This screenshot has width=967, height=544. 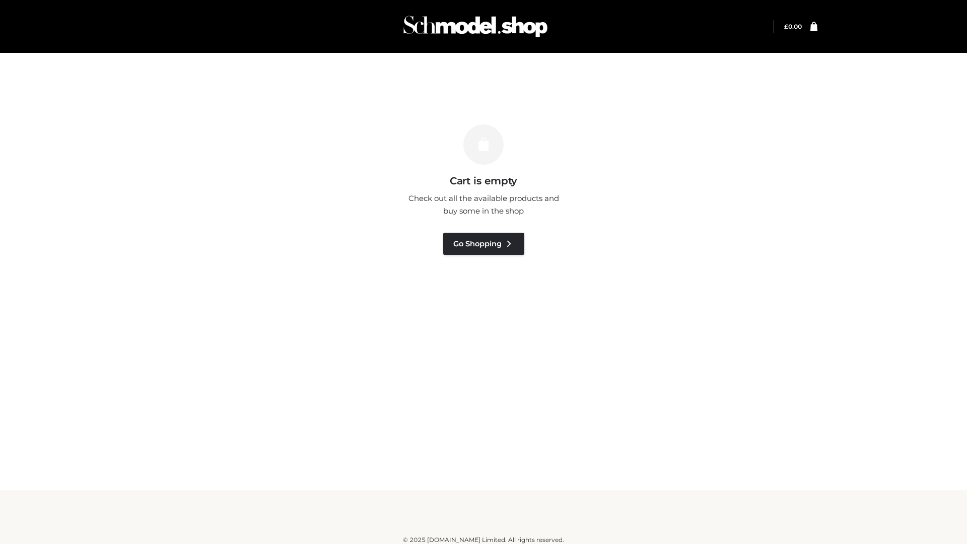 I want to click on img: Schmodel Admin 964, so click(x=475, y=26).